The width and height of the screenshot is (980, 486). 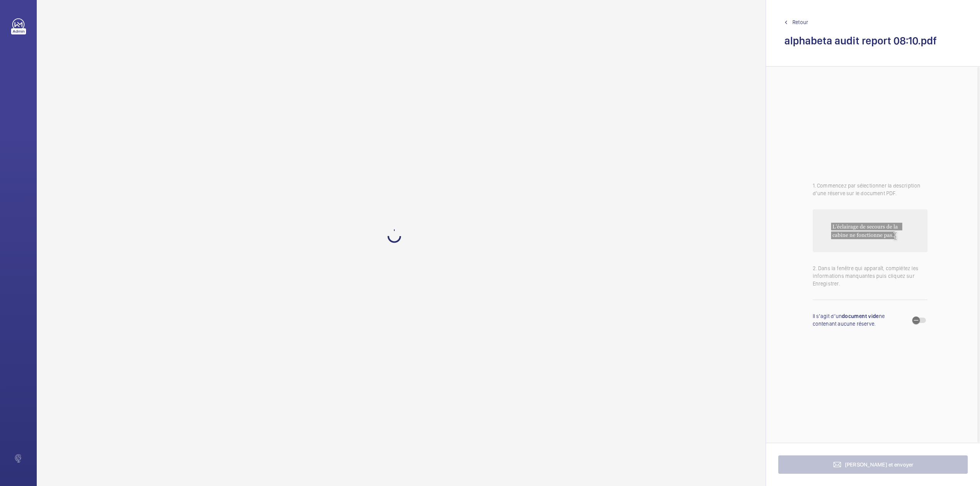 I want to click on a: Retour, so click(x=873, y=23).